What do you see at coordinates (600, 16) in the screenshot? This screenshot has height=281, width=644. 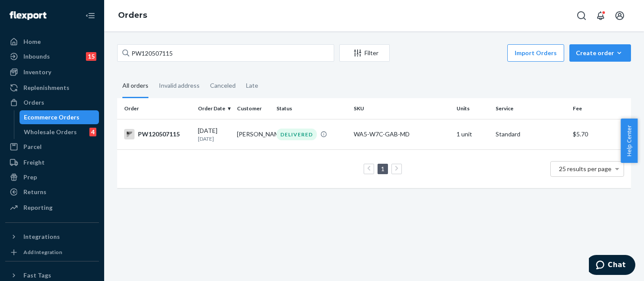 I see `button: Open notifications` at bounding box center [600, 16].